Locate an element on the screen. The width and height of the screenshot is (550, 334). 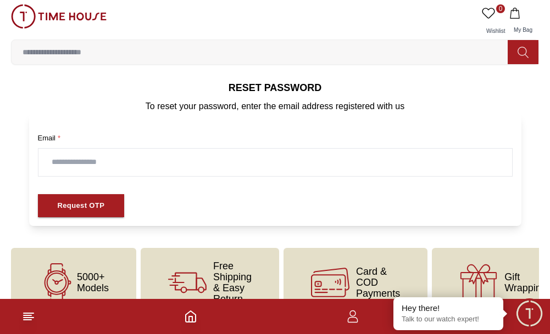
span: 5000+ Models is located at coordinates (93, 283).